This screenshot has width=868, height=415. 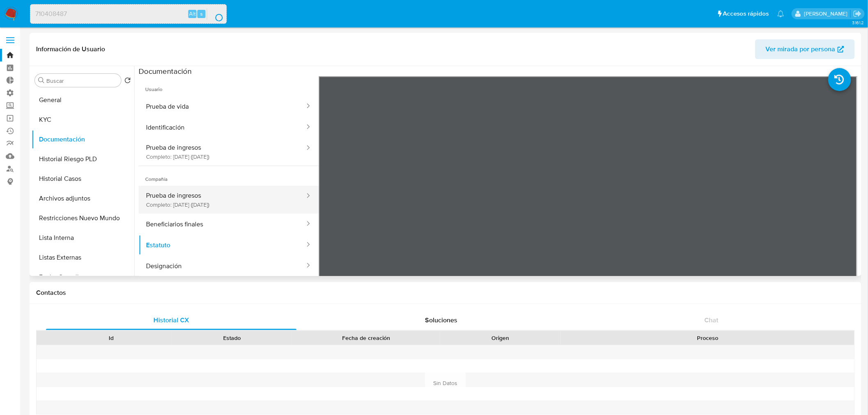 What do you see at coordinates (83, 120) in the screenshot?
I see `button: KYC` at bounding box center [83, 120].